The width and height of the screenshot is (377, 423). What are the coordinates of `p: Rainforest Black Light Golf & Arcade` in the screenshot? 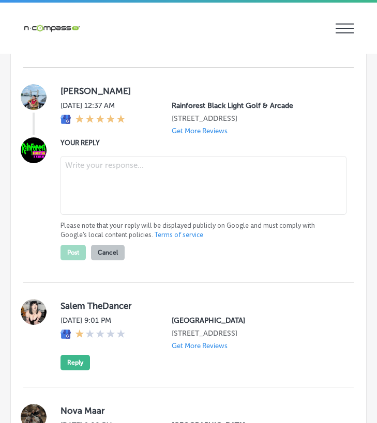 It's located at (254, 105).